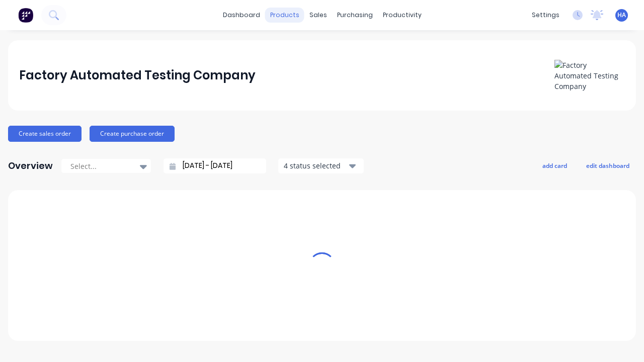 The height and width of the screenshot is (362, 644). Describe the element at coordinates (315, 165) in the screenshot. I see `div: 4 status selected` at that location.